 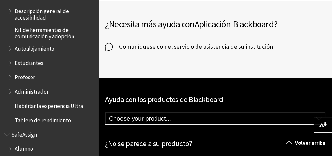 What do you see at coordinates (189, 47) in the screenshot?
I see `a: Comuníquese con el servicio de asistencia de su institución` at bounding box center [189, 47].